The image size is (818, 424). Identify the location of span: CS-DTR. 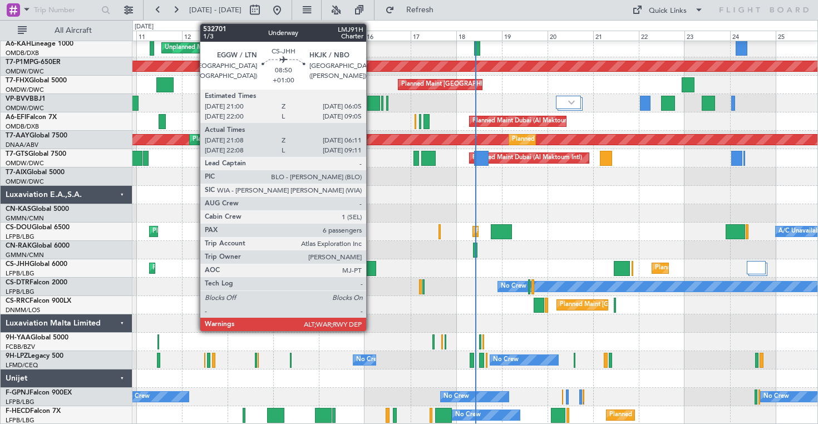
(17, 283).